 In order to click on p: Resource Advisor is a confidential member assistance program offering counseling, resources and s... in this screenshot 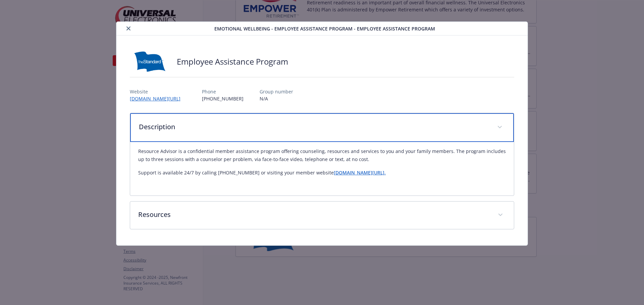, I will do `click(322, 155)`.